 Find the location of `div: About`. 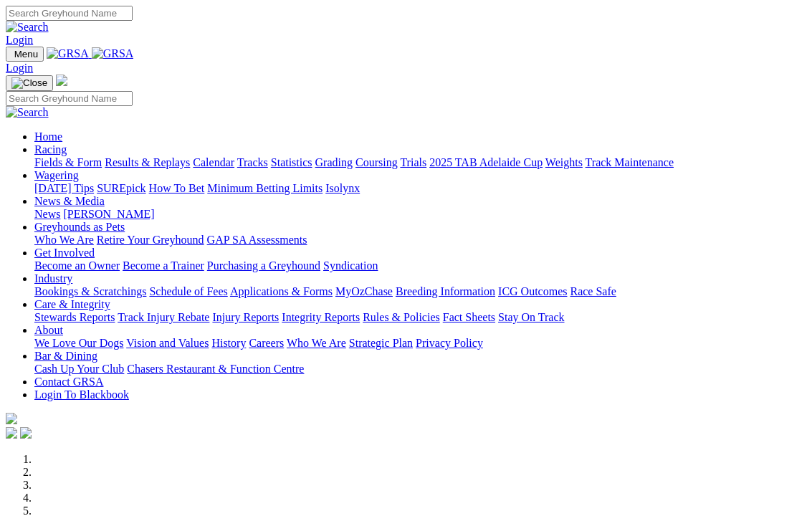

div: About is located at coordinates (420, 344).